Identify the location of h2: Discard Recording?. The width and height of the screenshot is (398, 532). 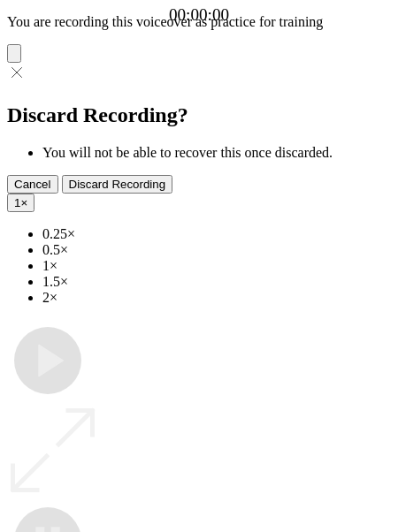
(199, 114).